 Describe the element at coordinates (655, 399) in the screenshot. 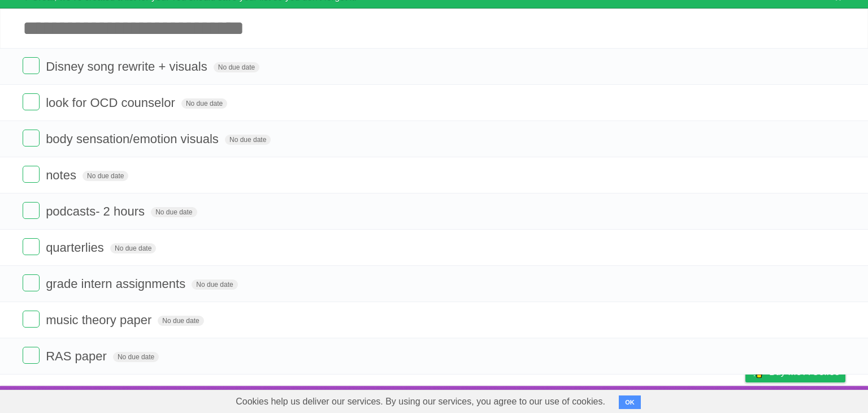

I see `a: Developers` at that location.